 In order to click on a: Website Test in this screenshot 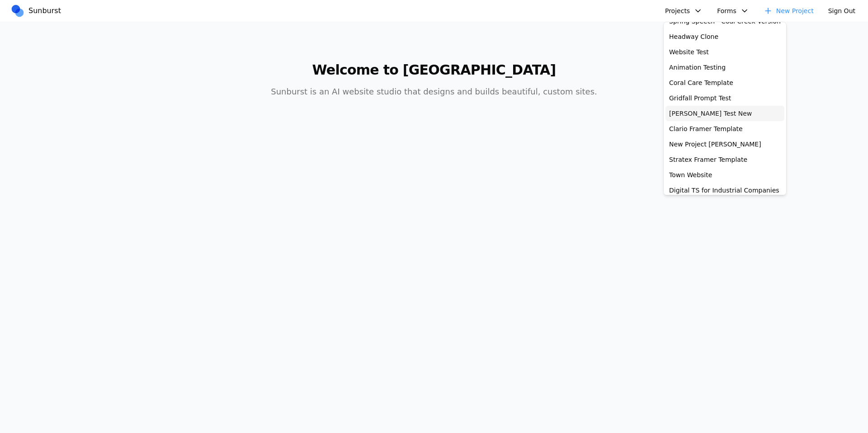, I will do `click(725, 52)`.